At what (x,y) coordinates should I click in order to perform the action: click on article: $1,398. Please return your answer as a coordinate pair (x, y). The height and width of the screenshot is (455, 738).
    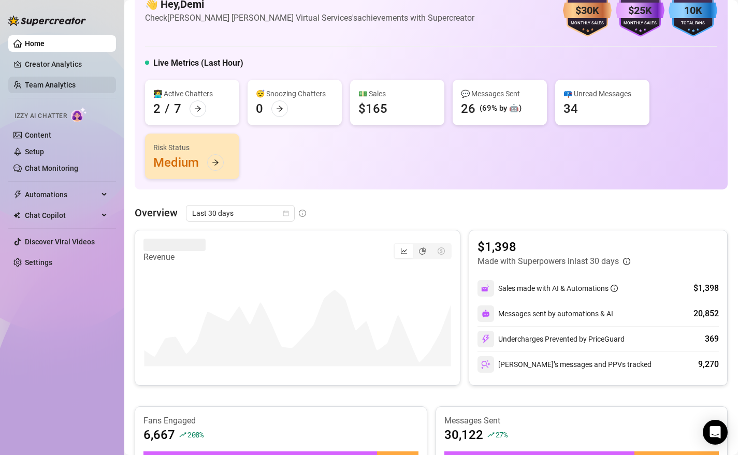
    Looking at the image, I should click on (554, 247).